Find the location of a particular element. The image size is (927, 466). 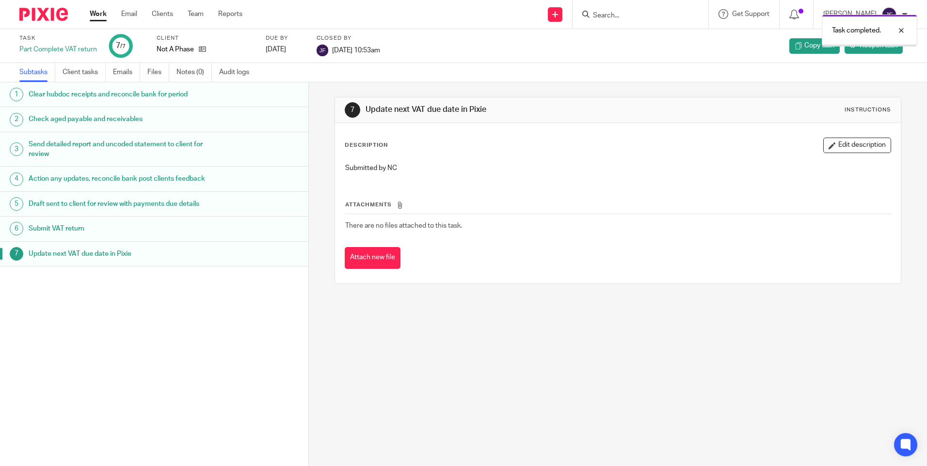

div: Instructions is located at coordinates (868, 110).